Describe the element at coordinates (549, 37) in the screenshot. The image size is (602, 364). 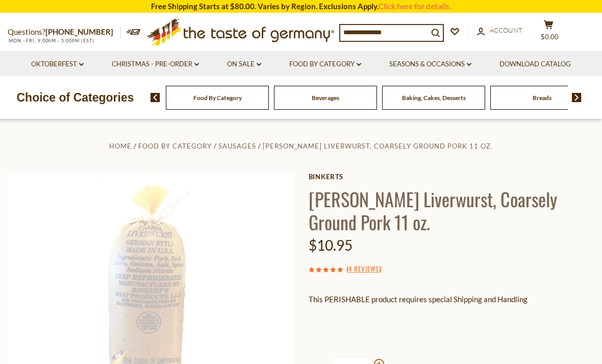
I see `span: $0.00` at that location.